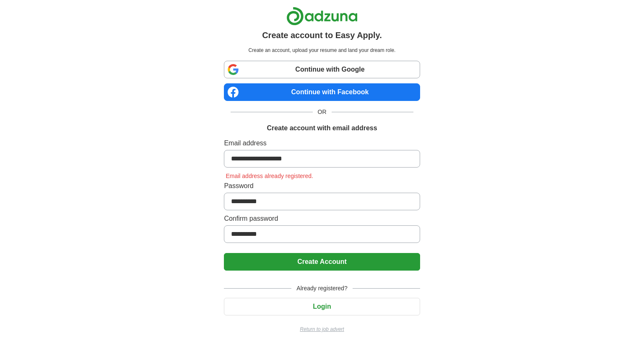 The image size is (644, 346). Describe the element at coordinates (322, 329) in the screenshot. I see `a: Return to job advert` at that location.